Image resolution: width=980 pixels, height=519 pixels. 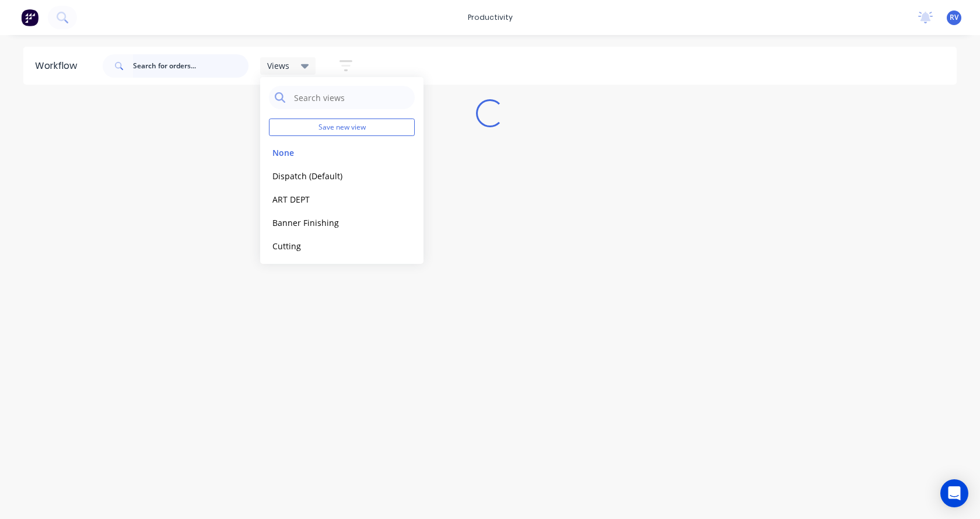 What do you see at coordinates (331, 199) in the screenshot?
I see `button: ART DEPT` at bounding box center [331, 199].